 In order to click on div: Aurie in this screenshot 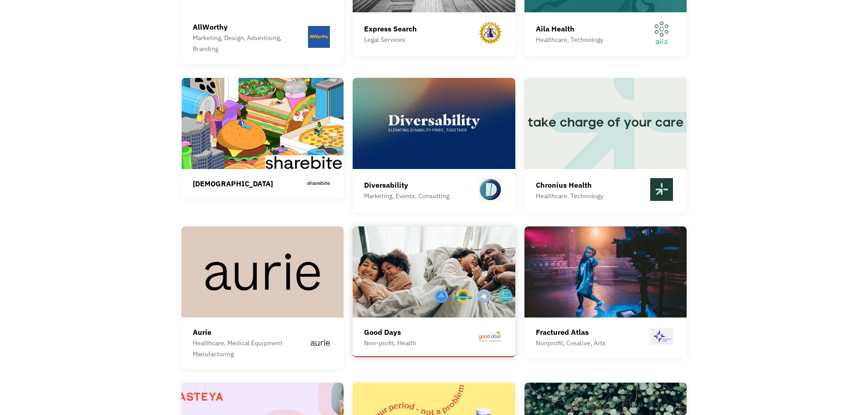, I will do `click(251, 332)`.